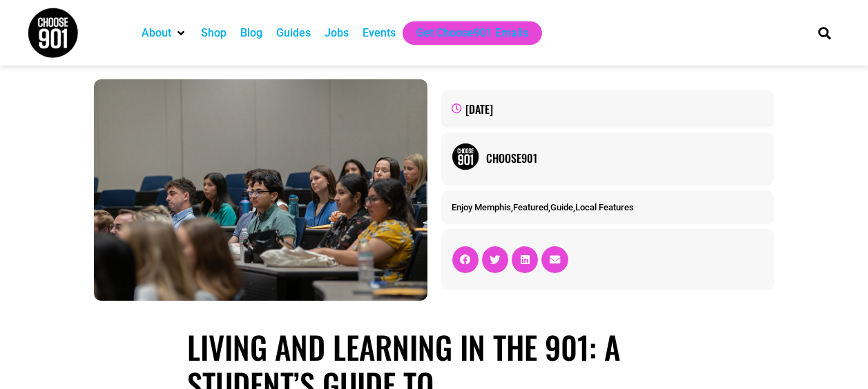 This screenshot has height=389, width=868. What do you see at coordinates (213, 33) in the screenshot?
I see `a: Shop` at bounding box center [213, 33].